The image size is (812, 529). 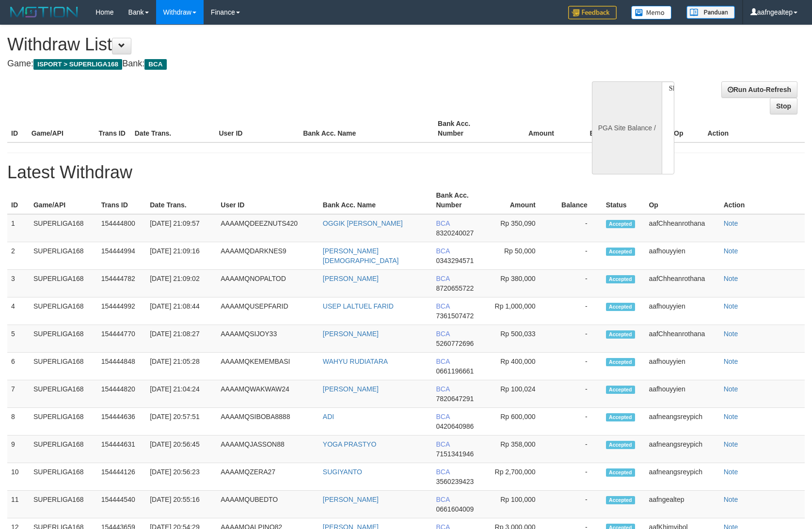 I want to click on td: 5, so click(x=18, y=339).